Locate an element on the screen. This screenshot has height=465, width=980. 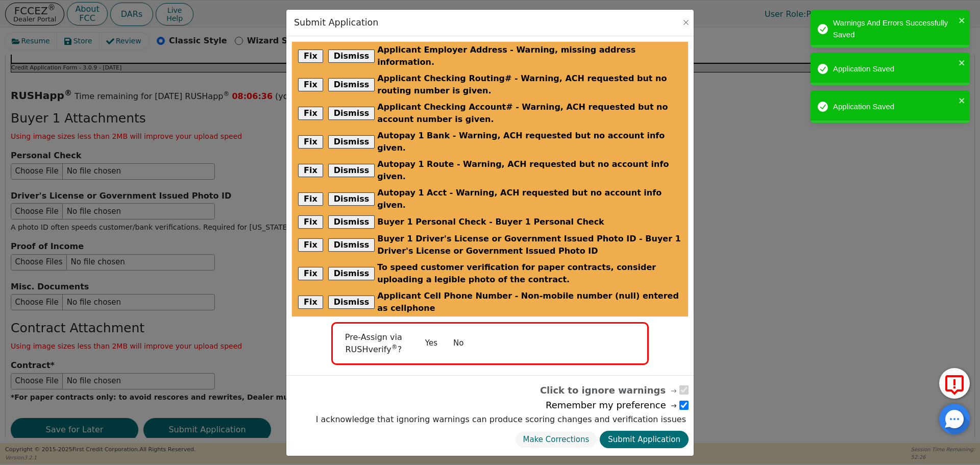
label: I acknowledge that ignoring warnings can produce scoring changes and verification issues is located at coordinates (501, 419).